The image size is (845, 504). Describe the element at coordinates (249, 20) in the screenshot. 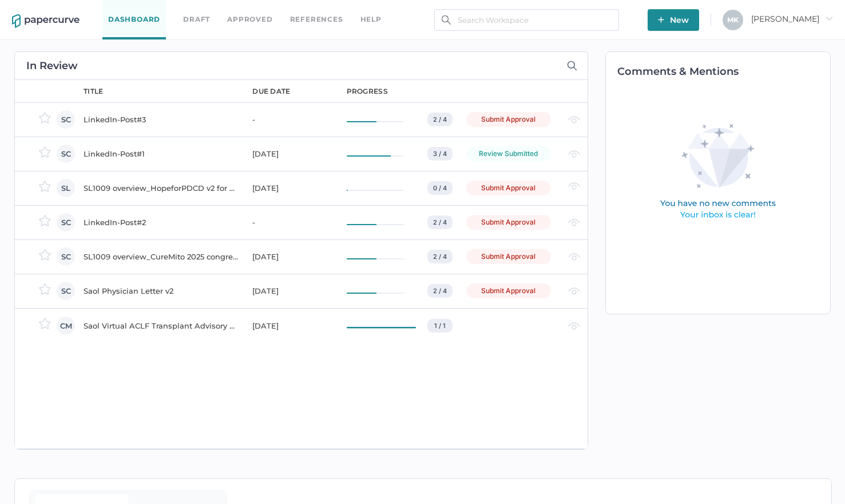

I see `a: Approved` at that location.